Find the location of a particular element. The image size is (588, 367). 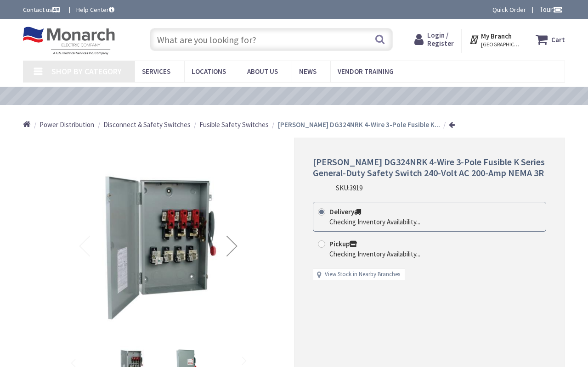

a: View Stock in Nearby Branches is located at coordinates (363, 275).